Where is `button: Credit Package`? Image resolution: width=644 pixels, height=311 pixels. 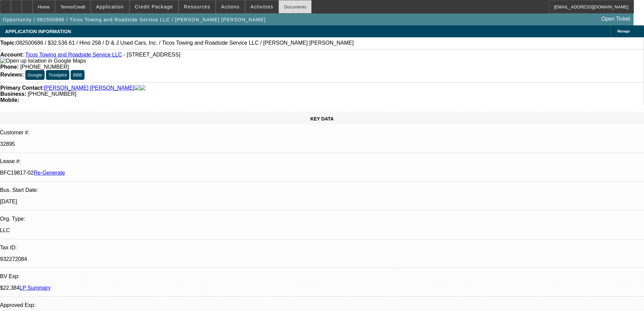 button: Credit Package is located at coordinates (154, 7).